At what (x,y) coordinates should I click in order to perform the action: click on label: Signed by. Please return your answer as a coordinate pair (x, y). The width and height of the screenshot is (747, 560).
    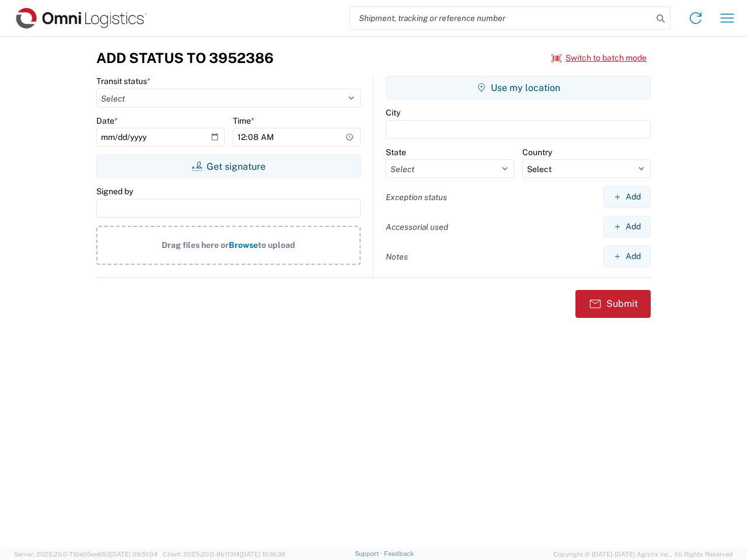
    Looking at the image, I should click on (114, 191).